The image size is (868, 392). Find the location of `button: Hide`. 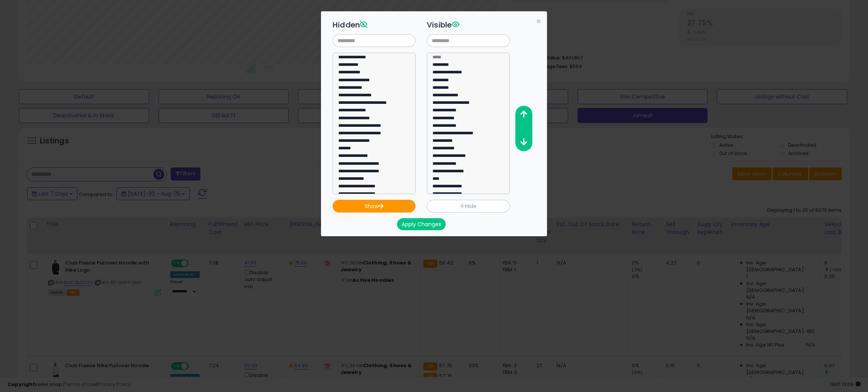

button: Hide is located at coordinates (468, 206).